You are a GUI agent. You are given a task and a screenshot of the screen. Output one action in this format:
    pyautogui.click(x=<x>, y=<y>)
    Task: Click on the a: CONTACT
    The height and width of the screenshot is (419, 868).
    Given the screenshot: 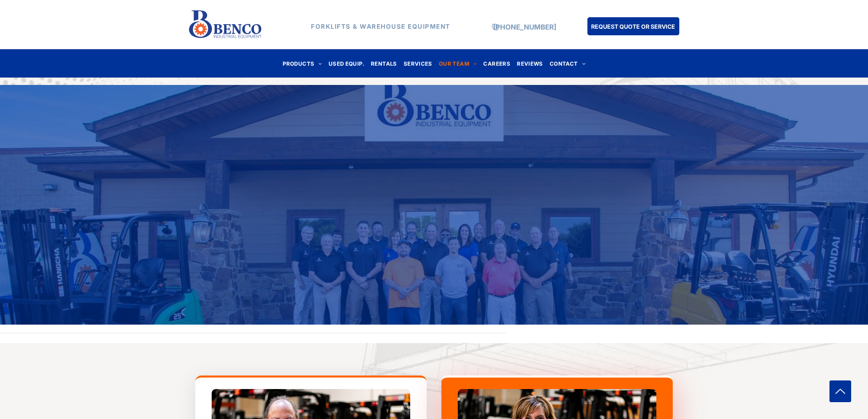 What is the action you would take?
    pyautogui.click(x=567, y=63)
    